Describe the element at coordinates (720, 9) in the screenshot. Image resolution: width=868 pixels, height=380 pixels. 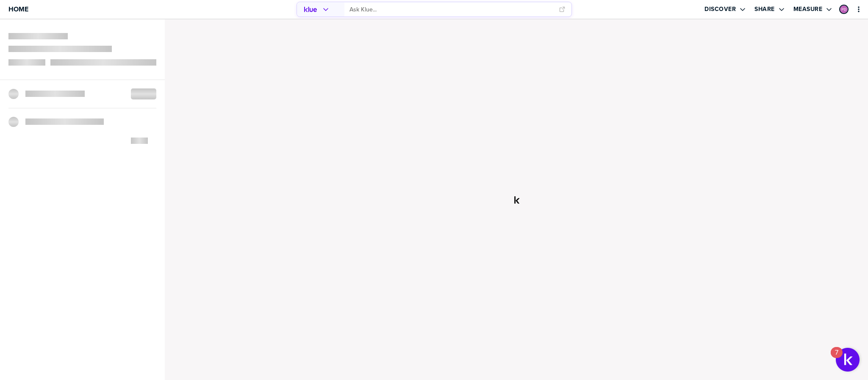
I see `label: Discover` at that location.